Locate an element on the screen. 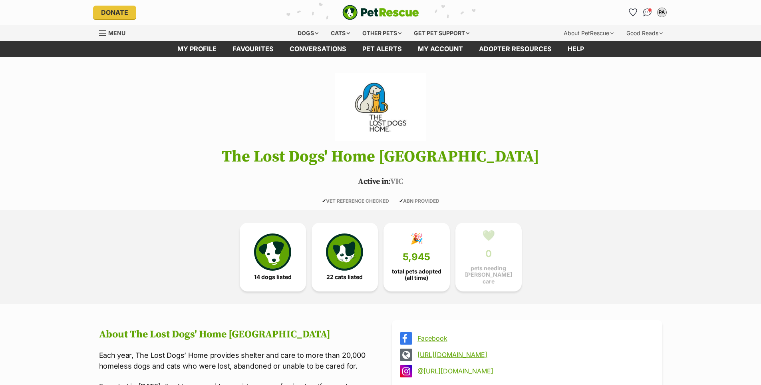  a: PetRescue is located at coordinates (381, 12).